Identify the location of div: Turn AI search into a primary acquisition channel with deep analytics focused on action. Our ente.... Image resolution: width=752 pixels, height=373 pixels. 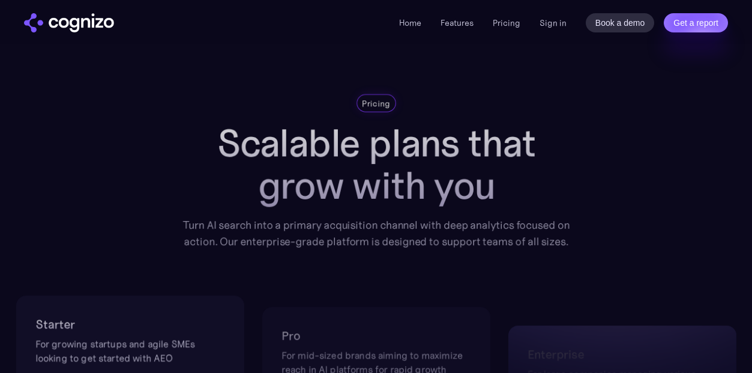
(376, 234).